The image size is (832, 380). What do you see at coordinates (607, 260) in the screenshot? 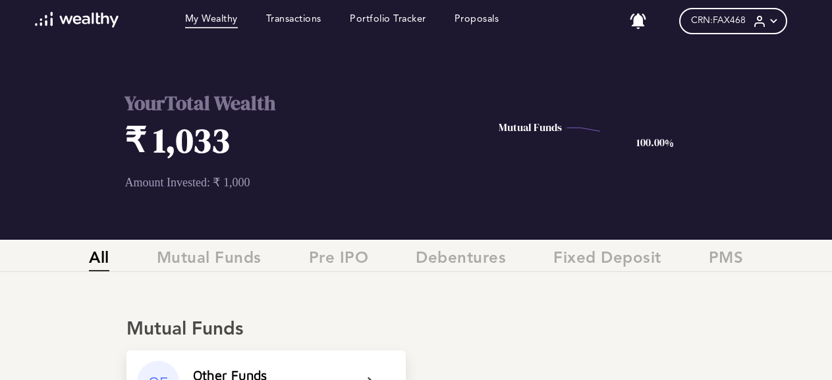
I see `span: Fixed Deposit` at bounding box center [607, 260].